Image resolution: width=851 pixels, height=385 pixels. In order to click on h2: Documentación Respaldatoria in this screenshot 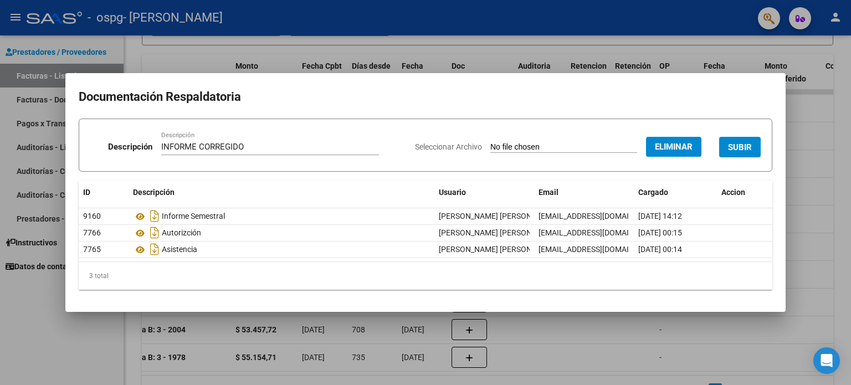, I will do `click(425, 97)`.